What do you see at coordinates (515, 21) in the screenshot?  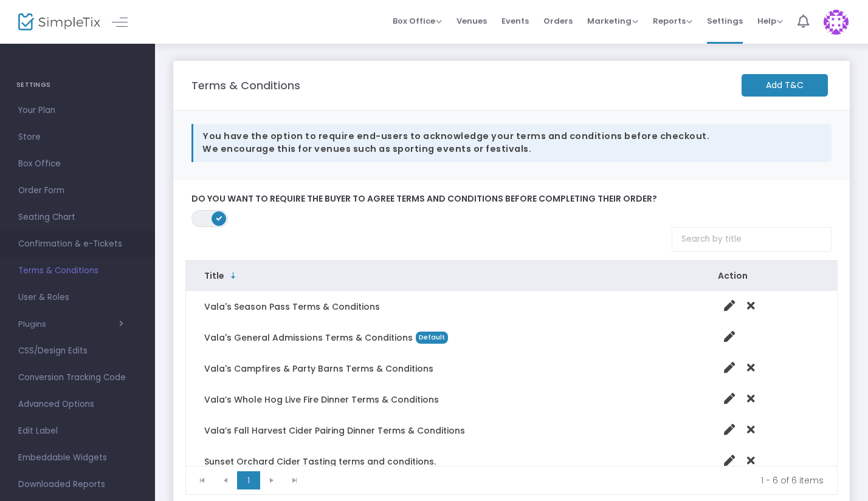 I see `span: Events` at bounding box center [515, 21].